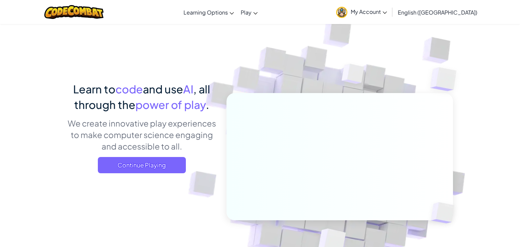  I want to click on span: Learning Options, so click(205, 12).